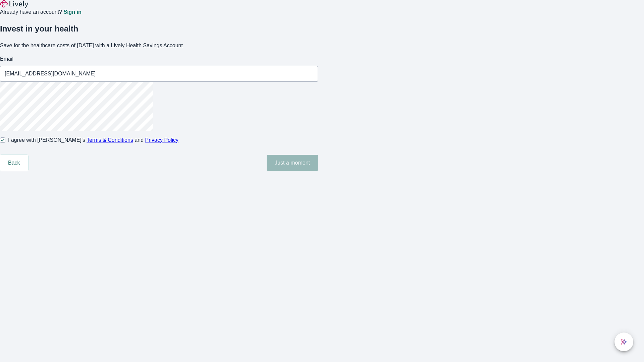  What do you see at coordinates (72, 12) in the screenshot?
I see `div: Sign in` at bounding box center [72, 12].